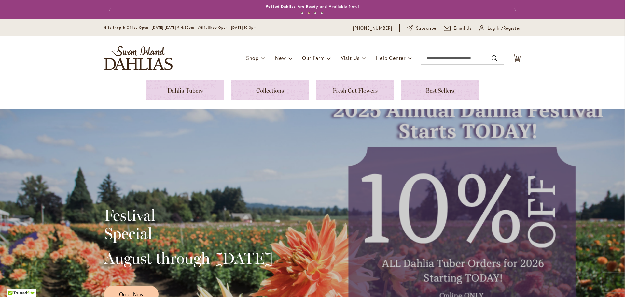 The height and width of the screenshot is (297, 625). I want to click on a: Potted Dahlias Are Ready and Available Now!, so click(313, 6).